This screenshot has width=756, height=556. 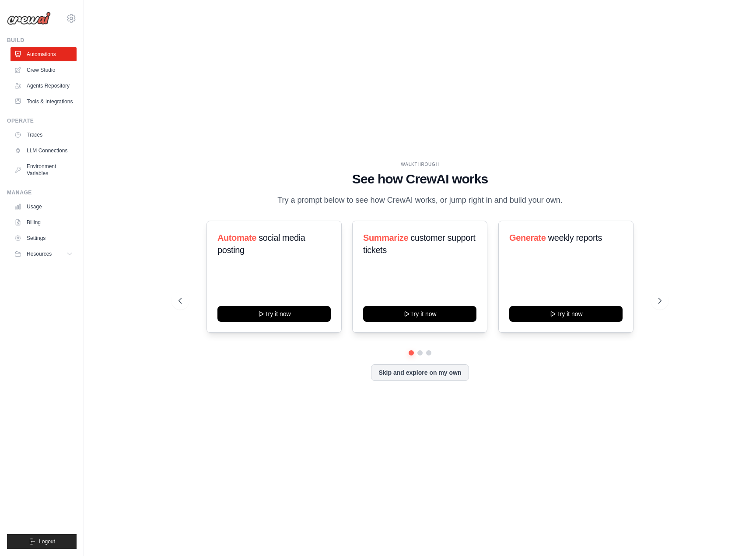 What do you see at coordinates (420, 200) in the screenshot?
I see `p: Try a prompt below to see how CrewAI works, or jump right in and build your own.` at bounding box center [420, 200].